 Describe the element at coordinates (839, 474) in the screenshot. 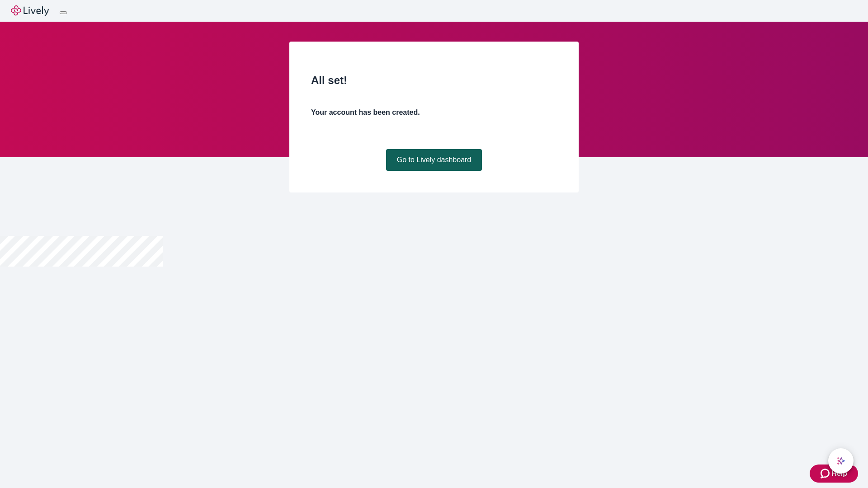

I see `span: Help` at that location.